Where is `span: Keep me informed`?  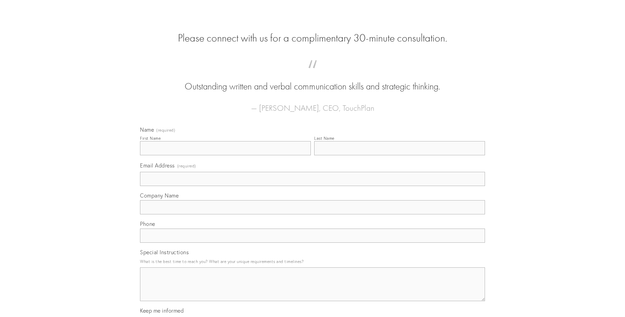 span: Keep me informed is located at coordinates (162, 311).